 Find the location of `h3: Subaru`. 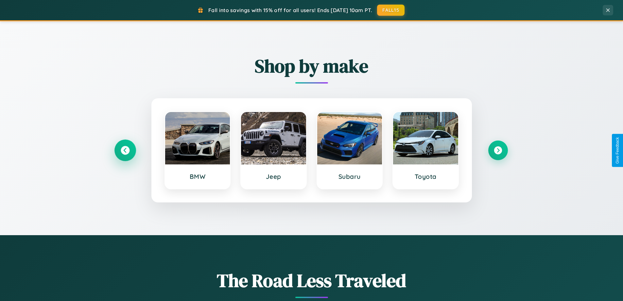

h3: Subaru is located at coordinates (350, 176).